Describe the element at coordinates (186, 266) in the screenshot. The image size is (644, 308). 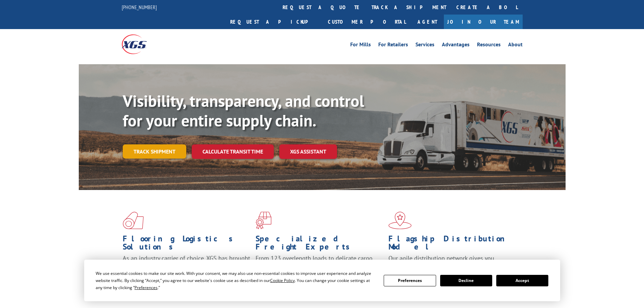
I see `span: As an industry carrier of choice, XGS has brought innovation and dedication to flooring logistics...` at that location.